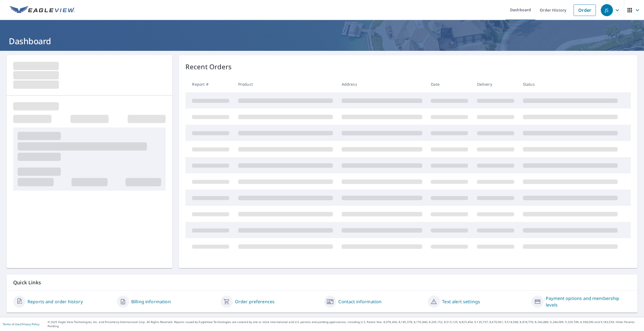 This screenshot has width=644, height=331. I want to click on div: JS, so click(607, 10).